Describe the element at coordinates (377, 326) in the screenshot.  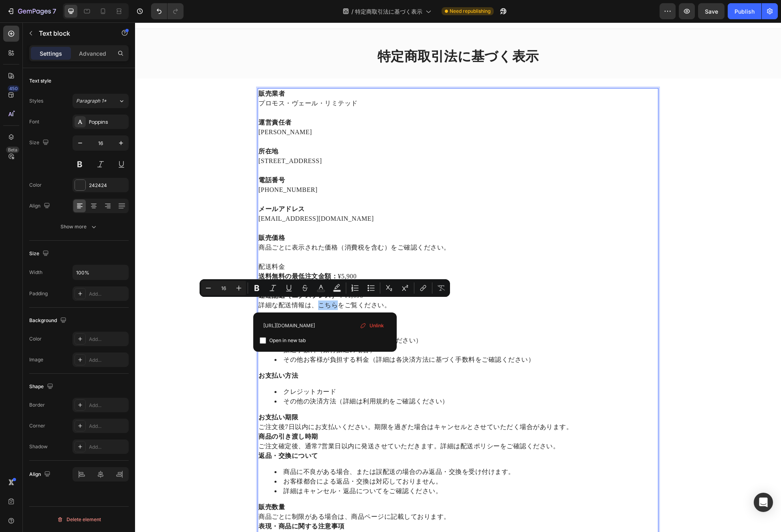
I see `span: Unlink` at that location.